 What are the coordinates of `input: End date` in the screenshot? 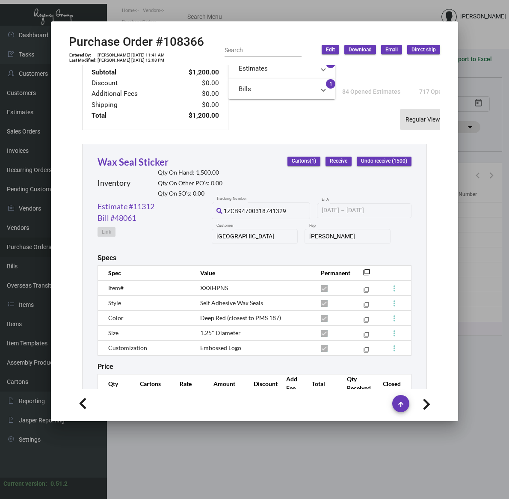 It's located at (367, 210).